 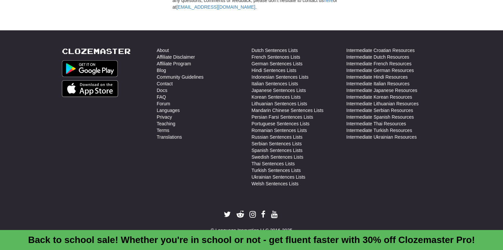 What do you see at coordinates (378, 84) in the screenshot?
I see `a: Intermediate Italian Resources` at bounding box center [378, 84].